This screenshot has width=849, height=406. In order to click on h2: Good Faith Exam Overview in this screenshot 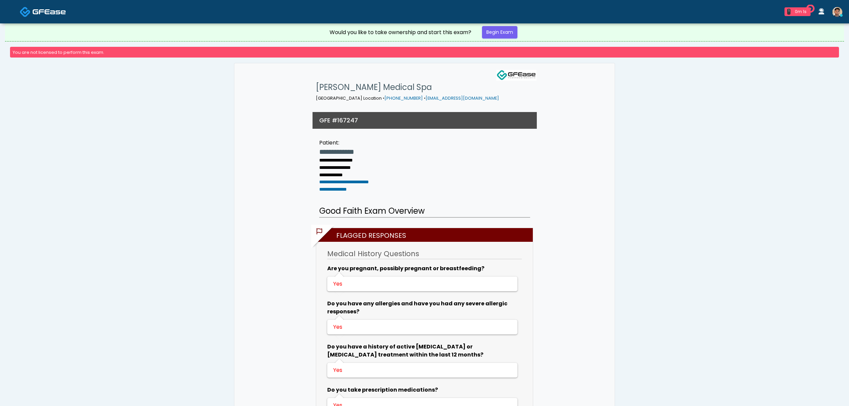, I will do `click(424, 211)`.